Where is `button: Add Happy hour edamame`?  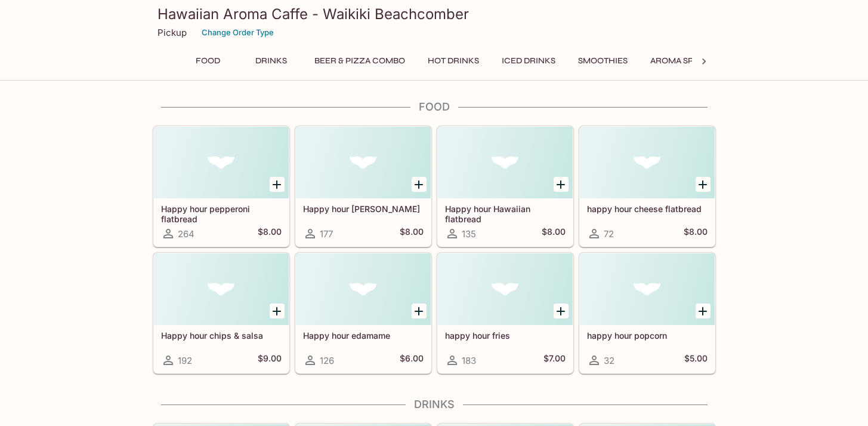 button: Add Happy hour edamame is located at coordinates (418, 311).